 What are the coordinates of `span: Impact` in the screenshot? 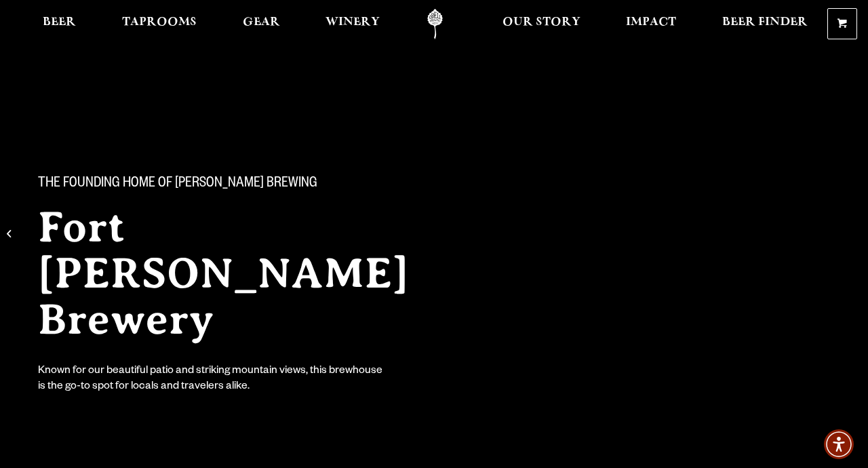 It's located at (651, 23).